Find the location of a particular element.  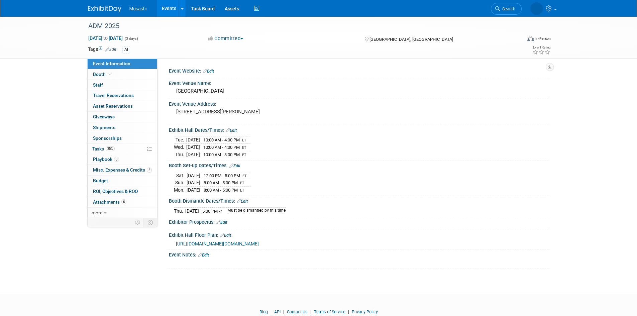

span: Asset Reservations is located at coordinates (113, 106).